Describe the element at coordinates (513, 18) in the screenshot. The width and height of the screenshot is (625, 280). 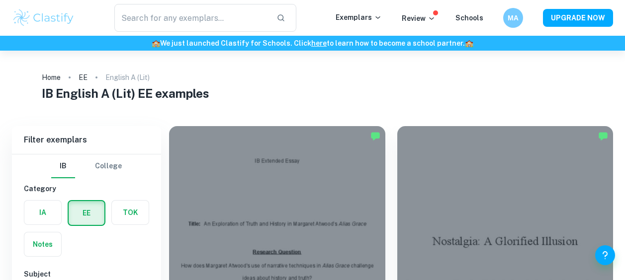
I see `h6: МА` at that location.